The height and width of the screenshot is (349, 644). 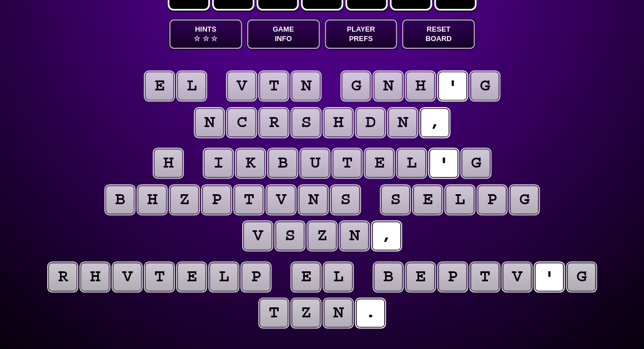 What do you see at coordinates (315, 163) in the screenshot?
I see `puzzle-tile: u` at bounding box center [315, 163].